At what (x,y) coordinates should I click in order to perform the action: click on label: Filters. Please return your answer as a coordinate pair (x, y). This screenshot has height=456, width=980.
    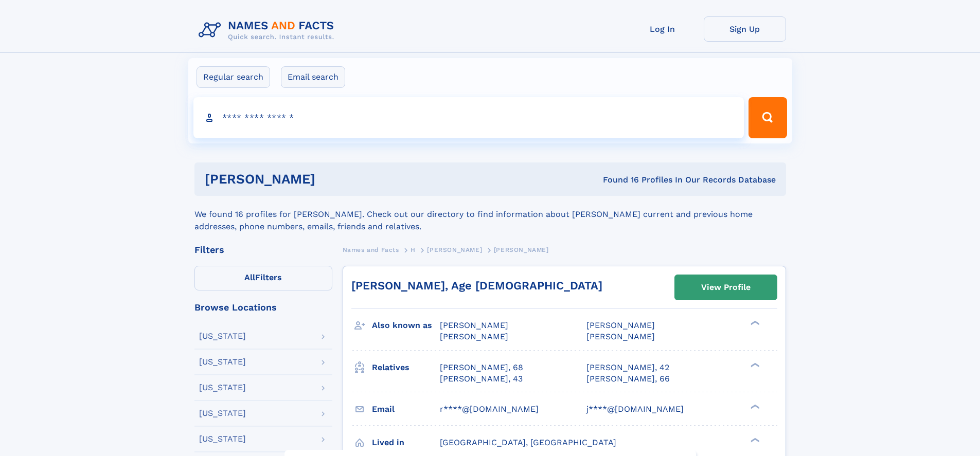
    Looking at the image, I should click on (264, 278).